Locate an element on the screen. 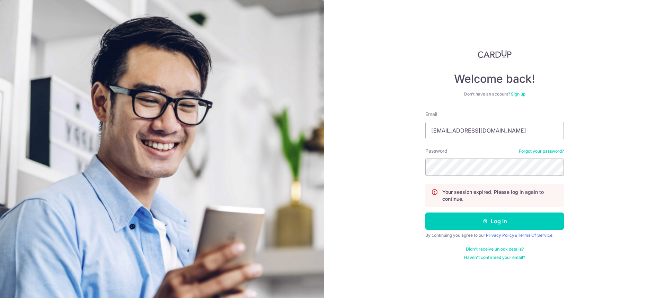  label: Password is located at coordinates (436, 151).